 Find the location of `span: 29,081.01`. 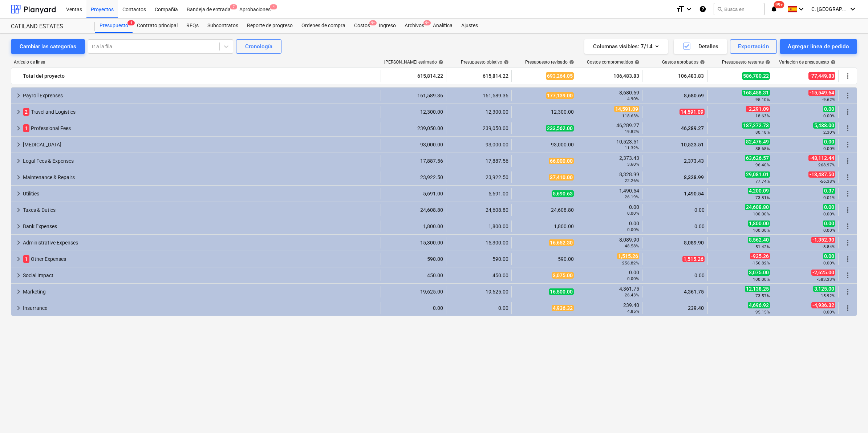

span: 29,081.01 is located at coordinates (758, 175).